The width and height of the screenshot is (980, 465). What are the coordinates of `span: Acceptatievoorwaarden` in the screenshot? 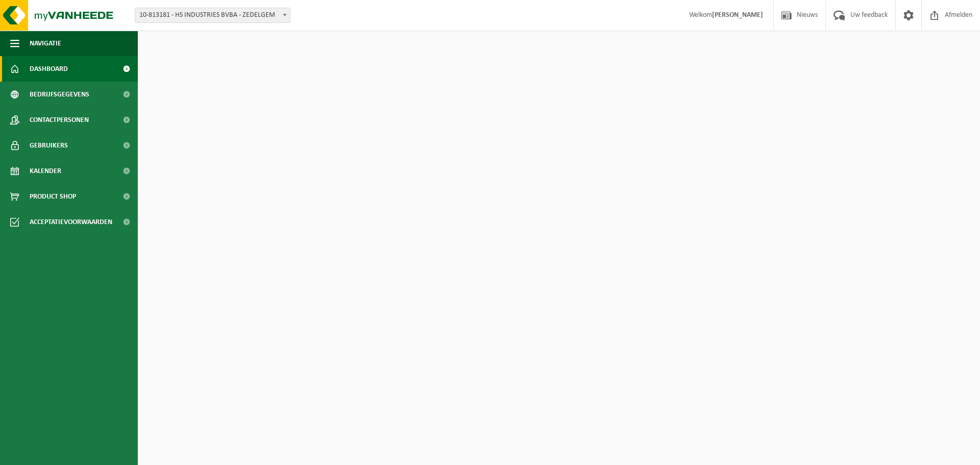 It's located at (71, 222).